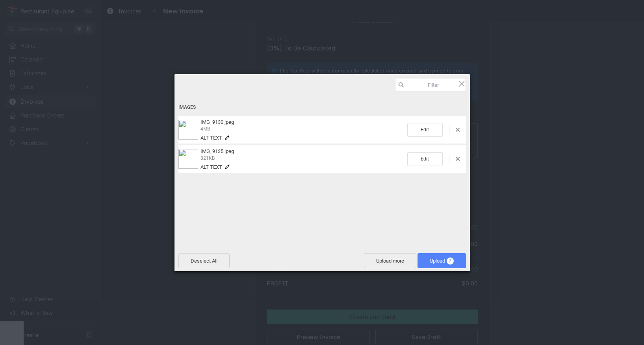 The width and height of the screenshot is (644, 345). I want to click on span: Upload2, so click(442, 261).